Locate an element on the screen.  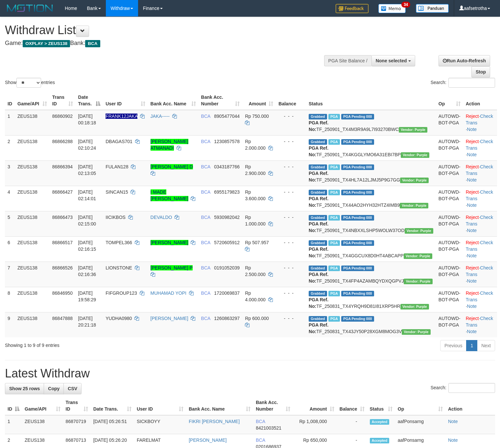
td: 8 is located at coordinates (10, 299).